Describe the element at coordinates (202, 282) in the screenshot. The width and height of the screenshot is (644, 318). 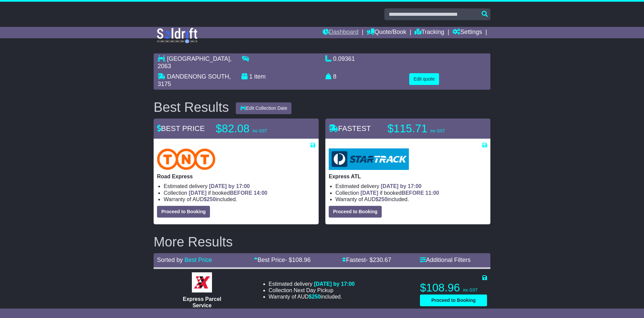
I see `img: Border Express: Express Parcel Service` at that location.